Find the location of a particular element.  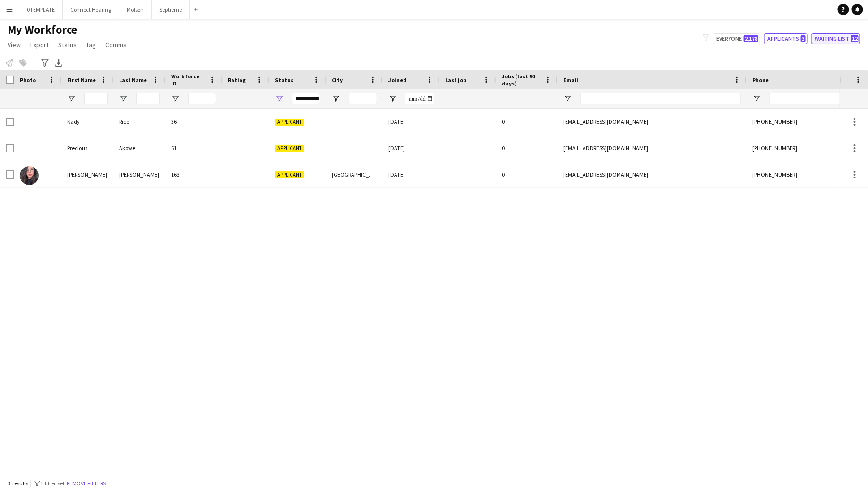

input: First Name Filter Input is located at coordinates (96, 99).